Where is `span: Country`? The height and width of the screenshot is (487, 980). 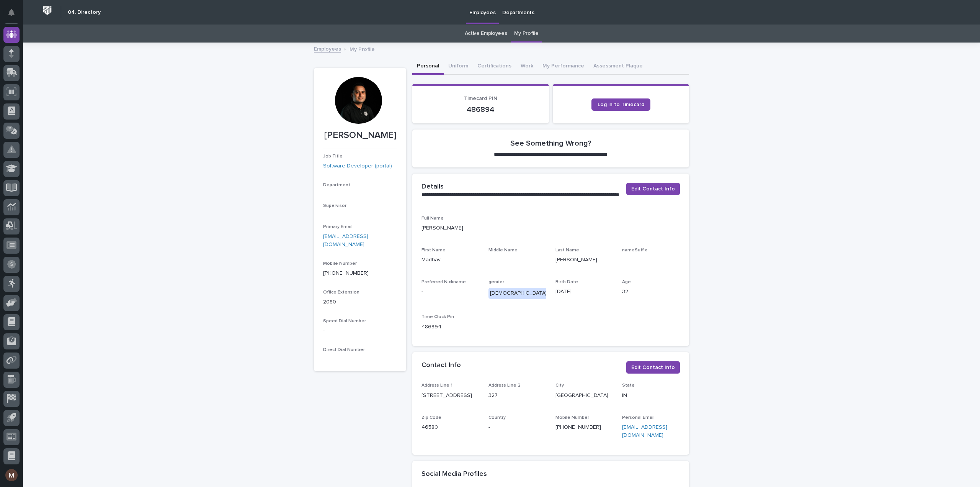 span: Country is located at coordinates (497, 418).